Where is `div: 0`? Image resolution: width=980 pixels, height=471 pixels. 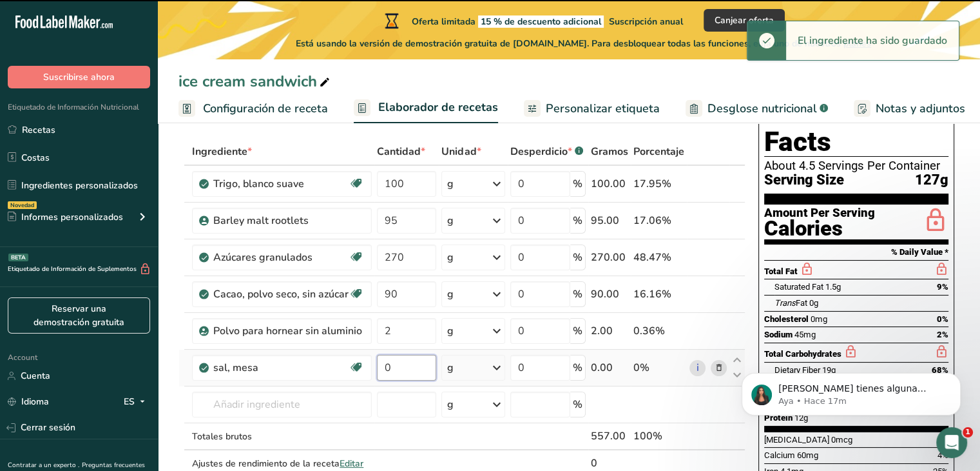 div: 0 is located at coordinates (609, 463).